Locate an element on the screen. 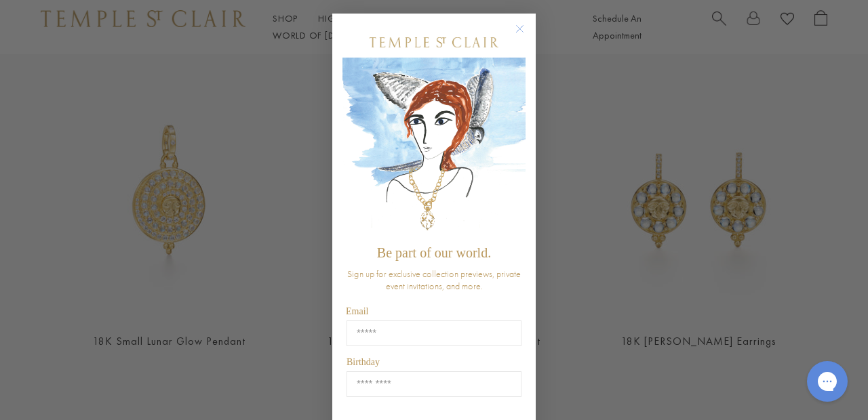 The width and height of the screenshot is (868, 420). button: Close dialog is located at coordinates (526, 35).